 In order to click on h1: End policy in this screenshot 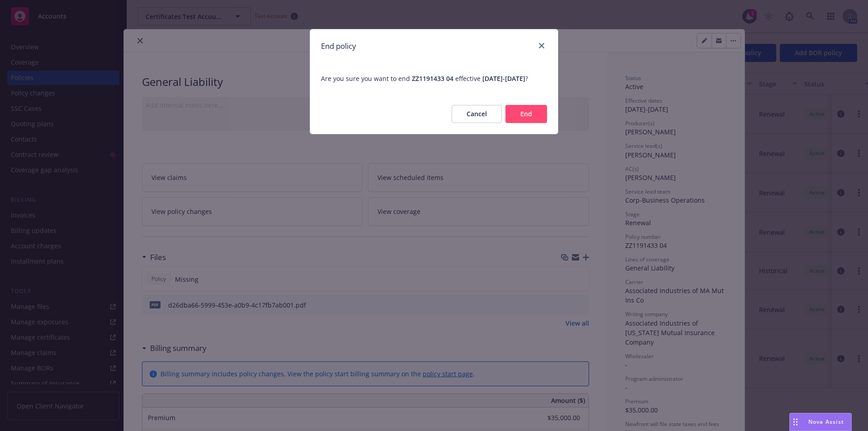, I will do `click(338, 46)`.